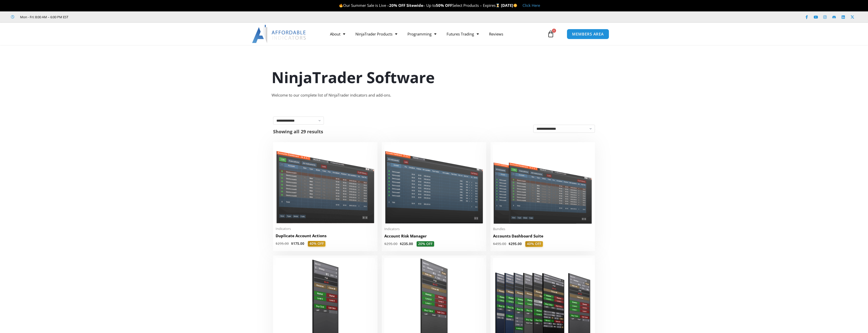 The image size is (868, 333). Describe the element at coordinates (542, 229) in the screenshot. I see `span: Bundles` at that location.